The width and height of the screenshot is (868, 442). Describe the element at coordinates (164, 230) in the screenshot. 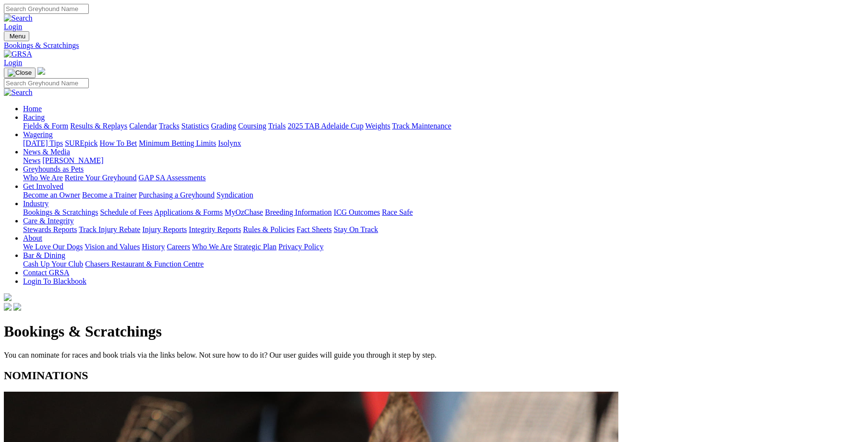

I see `a: Injury Reports` at that location.